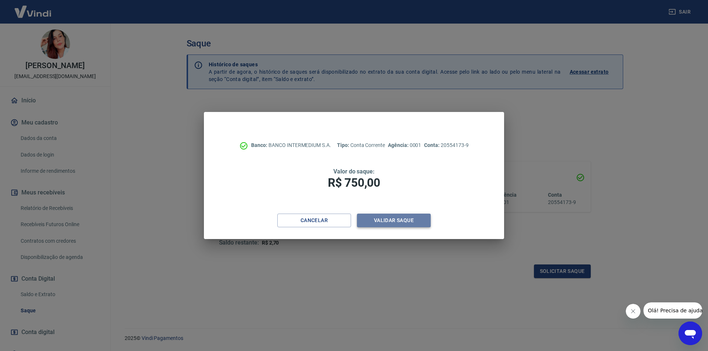  Describe the element at coordinates (291, 145) in the screenshot. I see `p: BANCO INTERMEDIUM S.A.` at that location.